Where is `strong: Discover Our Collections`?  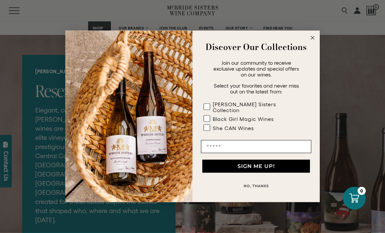
strong: Discover Our Collections is located at coordinates (256, 47).